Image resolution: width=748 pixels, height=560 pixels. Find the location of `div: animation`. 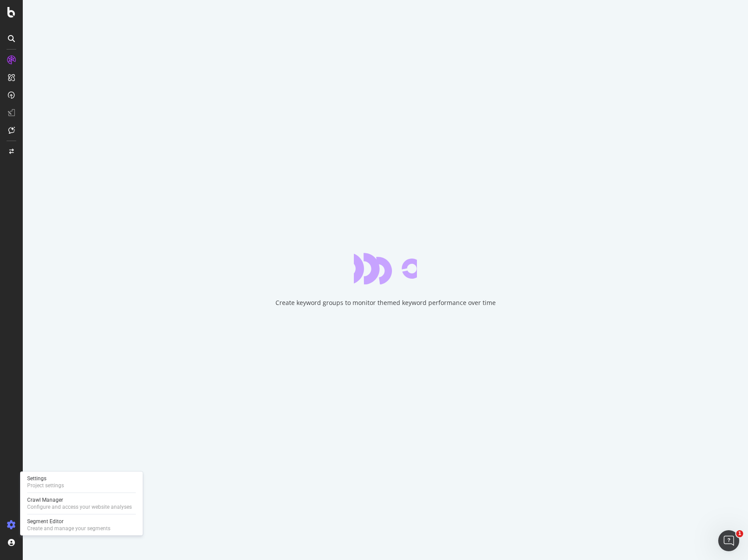

div: animation is located at coordinates (385, 269).